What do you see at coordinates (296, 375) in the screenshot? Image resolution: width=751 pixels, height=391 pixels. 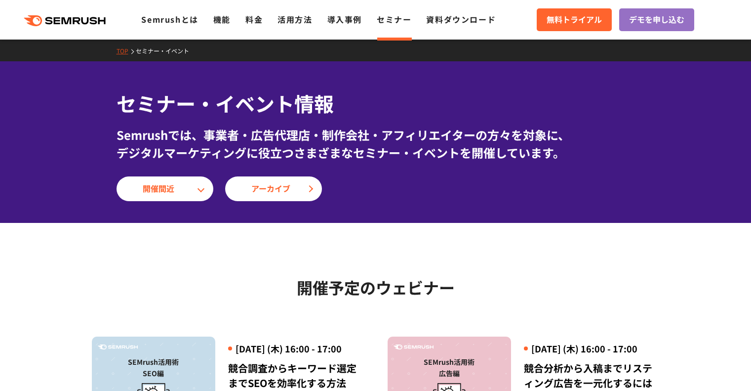 I see `div: 競合調査からキーワード選定までSEOを効率化する方法` at bounding box center [296, 375].